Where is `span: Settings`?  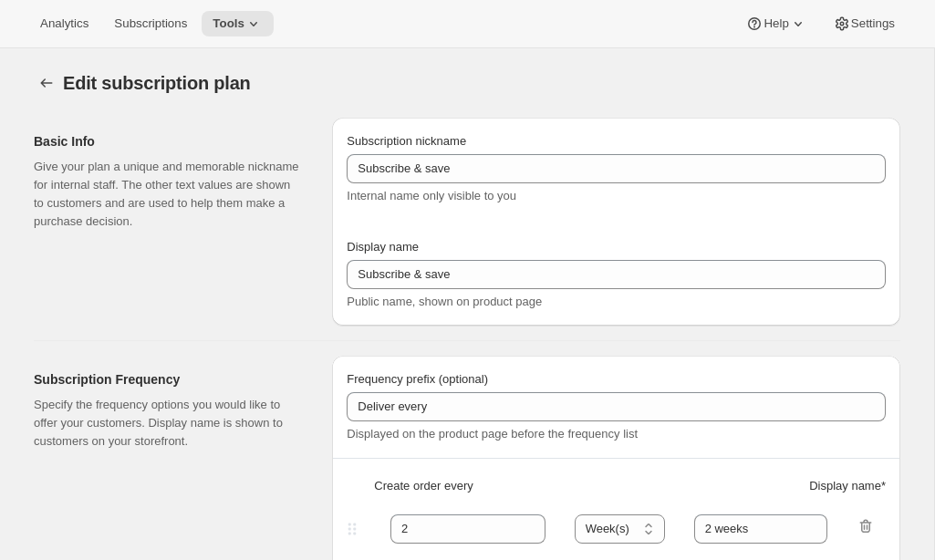 span: Settings is located at coordinates (873, 24).